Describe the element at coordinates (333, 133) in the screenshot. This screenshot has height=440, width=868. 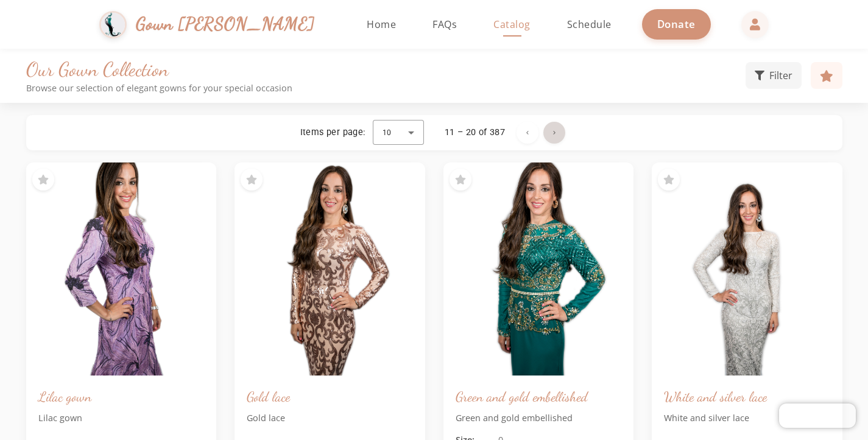
I see `div: Items per page:` at that location.